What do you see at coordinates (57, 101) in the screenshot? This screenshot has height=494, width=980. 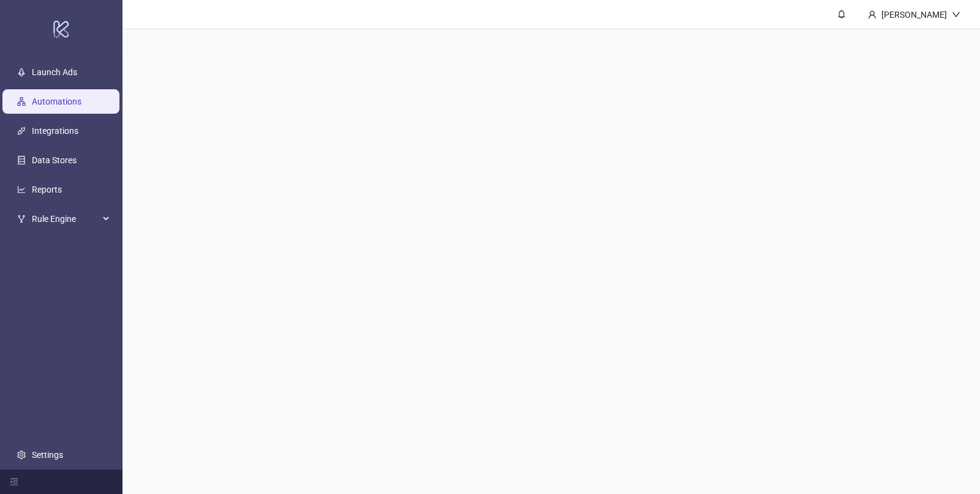 I see `a: Automations` at bounding box center [57, 101].